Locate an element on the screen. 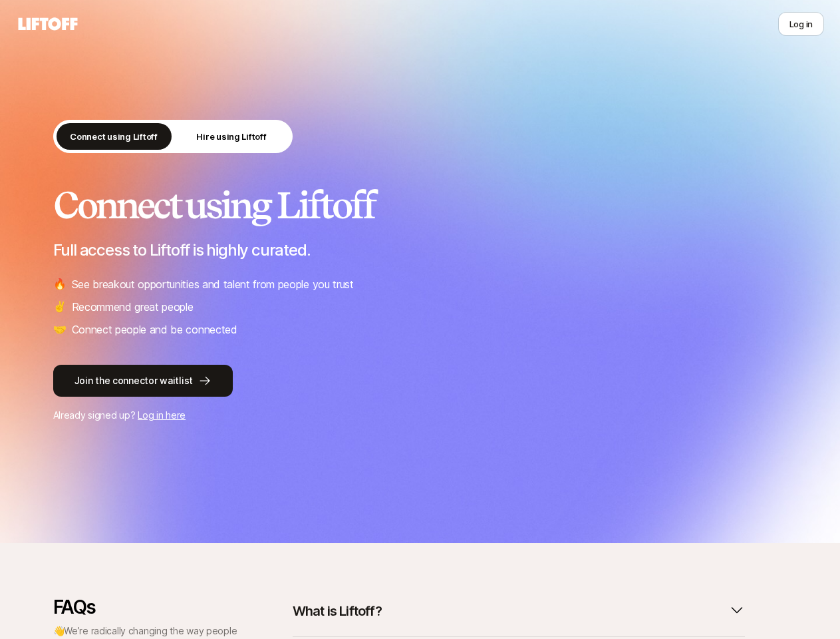 This screenshot has height=639, width=840. p: FAQs is located at coordinates (146, 607).